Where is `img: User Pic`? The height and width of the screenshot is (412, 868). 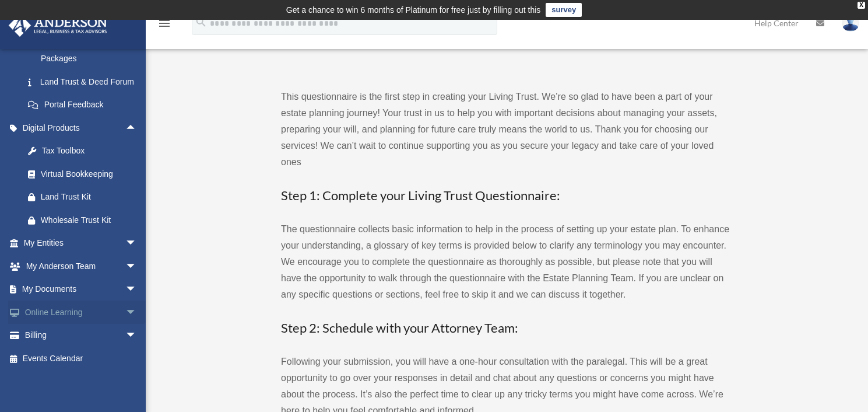
img: User Pic is located at coordinates (850, 23).